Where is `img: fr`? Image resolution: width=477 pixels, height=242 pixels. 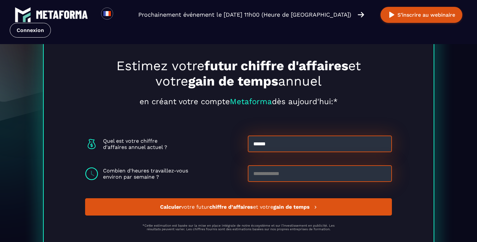
img: fr is located at coordinates (107, 13).